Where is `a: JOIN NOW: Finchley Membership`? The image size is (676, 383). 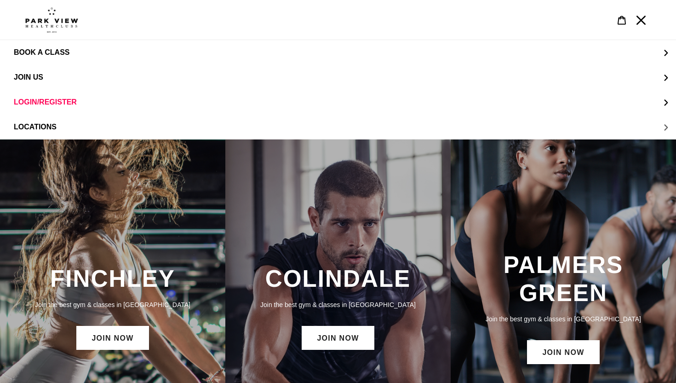 a: JOIN NOW: Finchley Membership is located at coordinates (112, 338).